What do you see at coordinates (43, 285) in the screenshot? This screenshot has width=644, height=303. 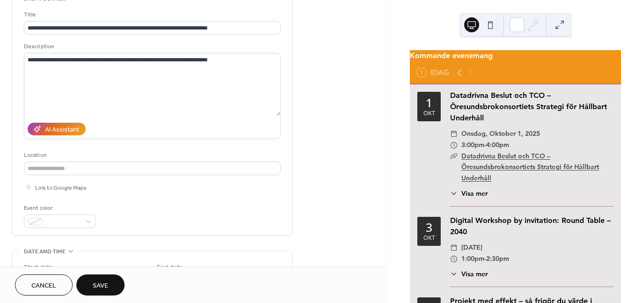 I see `button: Cancel` at bounding box center [43, 285].